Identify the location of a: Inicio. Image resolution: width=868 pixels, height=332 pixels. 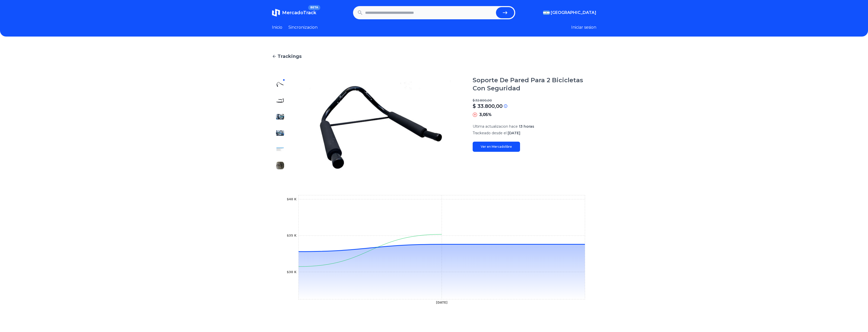
(277, 27).